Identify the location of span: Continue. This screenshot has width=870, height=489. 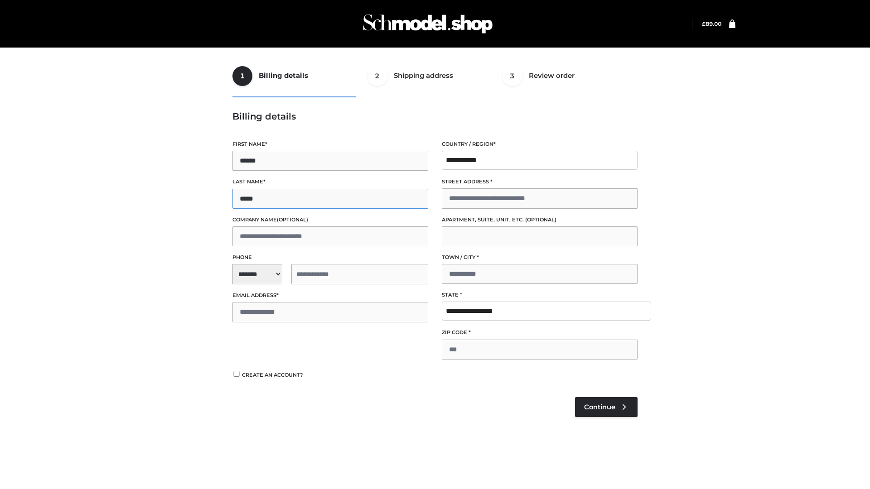
(599, 407).